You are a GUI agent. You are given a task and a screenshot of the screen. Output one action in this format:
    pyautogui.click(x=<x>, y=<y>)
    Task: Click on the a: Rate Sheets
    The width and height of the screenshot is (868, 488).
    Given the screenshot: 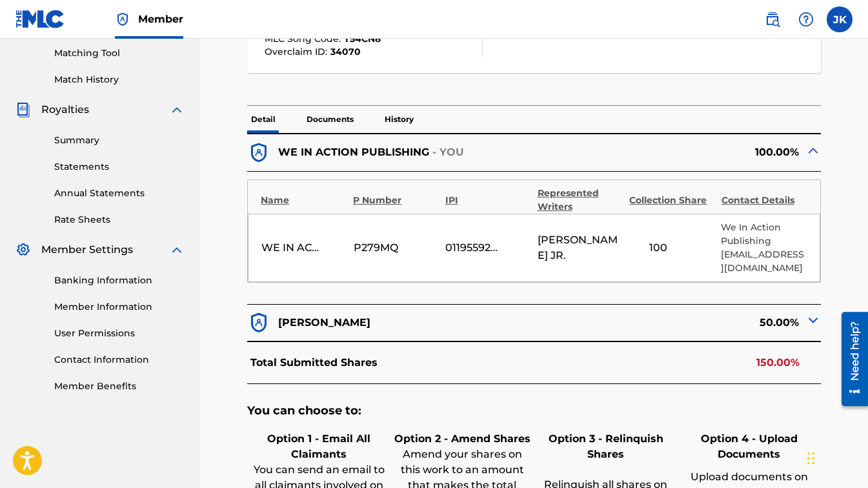 What is the action you would take?
    pyautogui.click(x=119, y=219)
    